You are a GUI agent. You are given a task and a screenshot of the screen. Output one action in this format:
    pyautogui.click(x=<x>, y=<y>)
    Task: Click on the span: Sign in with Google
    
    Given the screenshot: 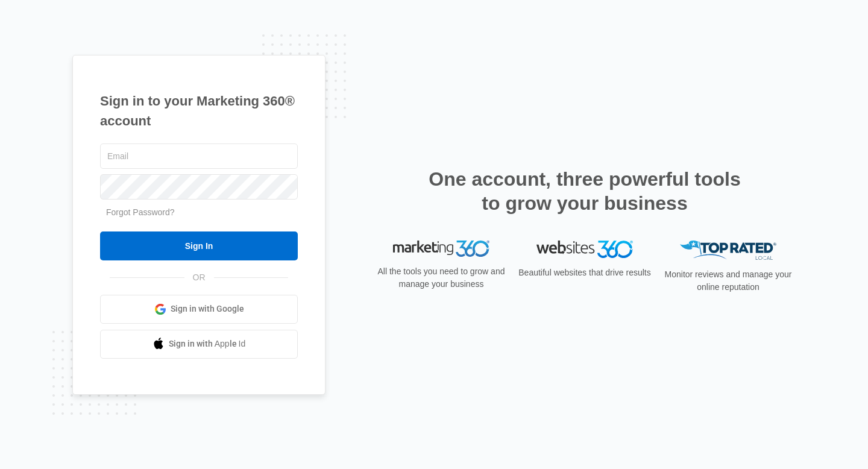 What is the action you would take?
    pyautogui.click(x=207, y=309)
    